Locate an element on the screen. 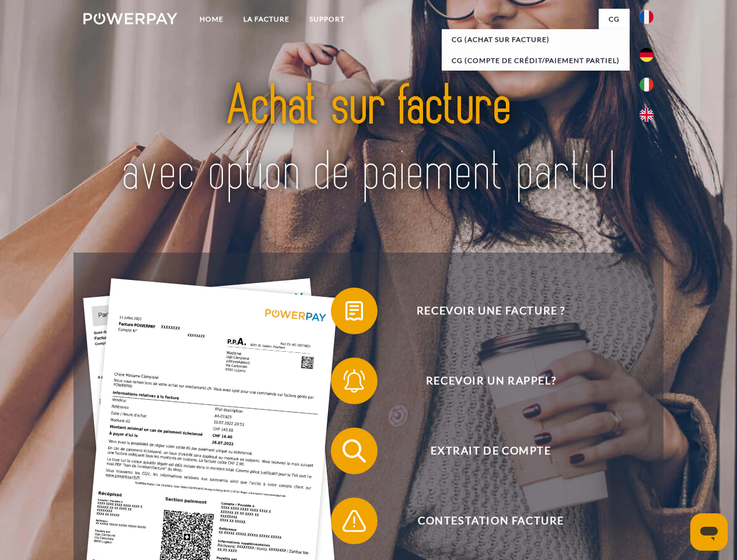 Image resolution: width=737 pixels, height=560 pixels. a: LA FACTURE is located at coordinates (266, 19).